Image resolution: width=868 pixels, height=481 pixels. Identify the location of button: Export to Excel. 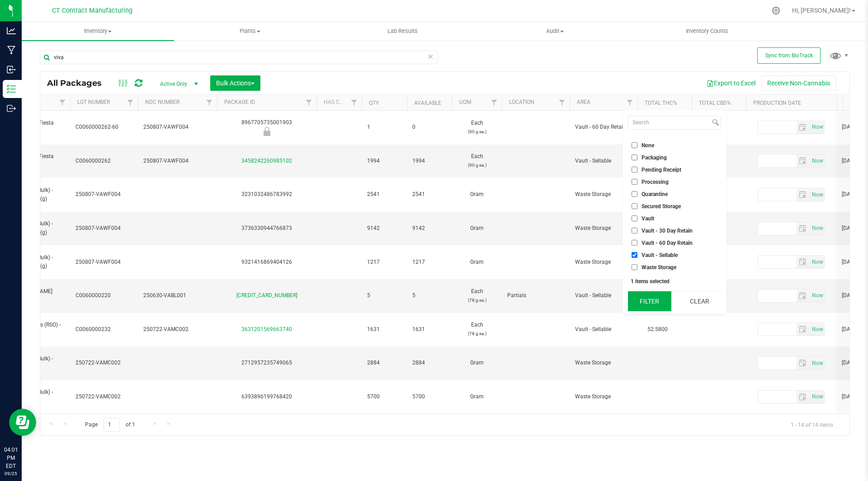
(731, 83).